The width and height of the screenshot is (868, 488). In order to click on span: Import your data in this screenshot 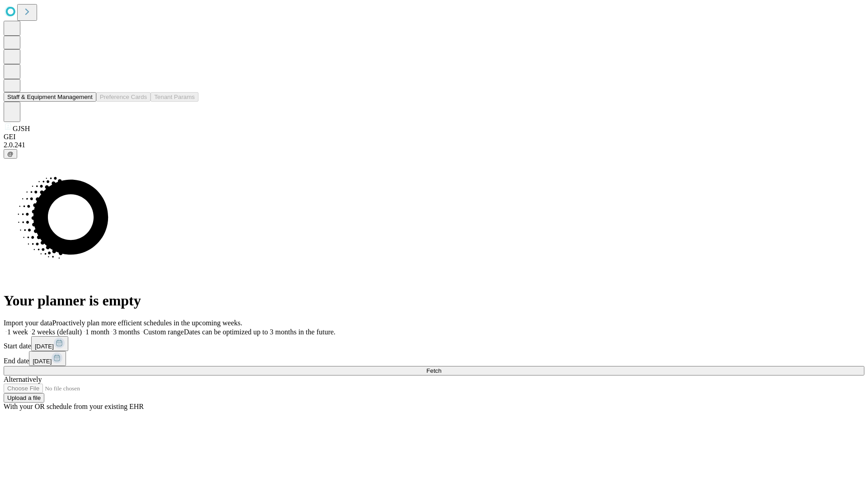, I will do `click(28, 323)`.